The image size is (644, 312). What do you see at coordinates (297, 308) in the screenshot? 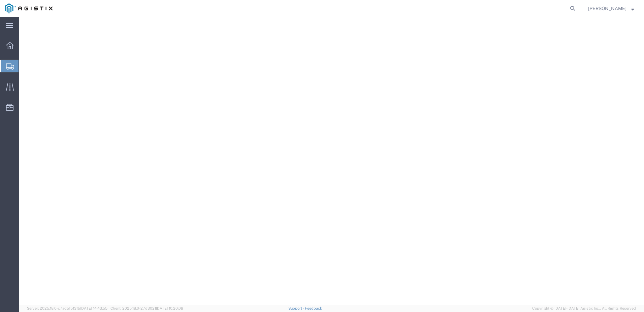
I see `a: Support` at bounding box center [297, 308].